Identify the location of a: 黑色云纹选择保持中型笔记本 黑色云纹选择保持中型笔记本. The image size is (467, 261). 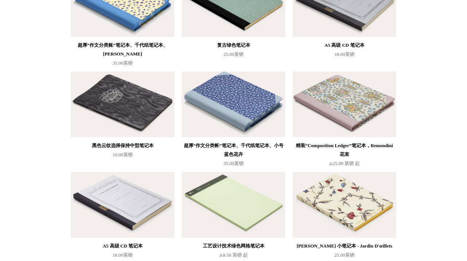
(123, 104).